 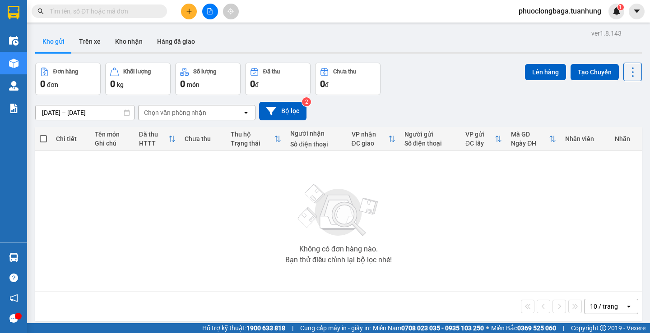 I want to click on div: Thu hộ, so click(x=252, y=134).